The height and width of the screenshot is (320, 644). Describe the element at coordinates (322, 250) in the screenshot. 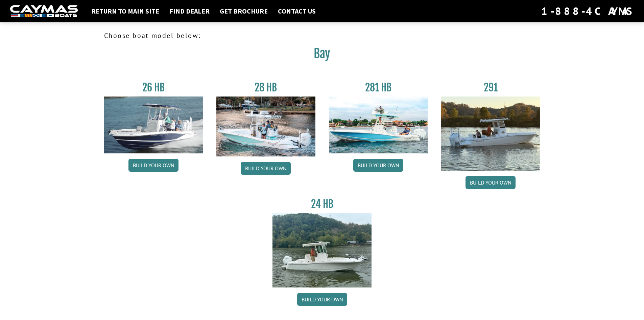

I see `img: 24_HB_thumbnail.jpg` at that location.